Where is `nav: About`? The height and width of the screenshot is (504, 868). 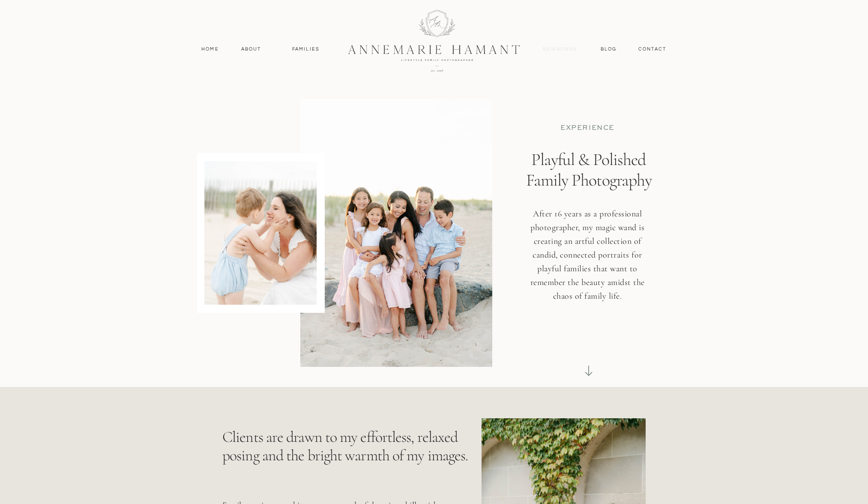
nav: About is located at coordinates (251, 49).